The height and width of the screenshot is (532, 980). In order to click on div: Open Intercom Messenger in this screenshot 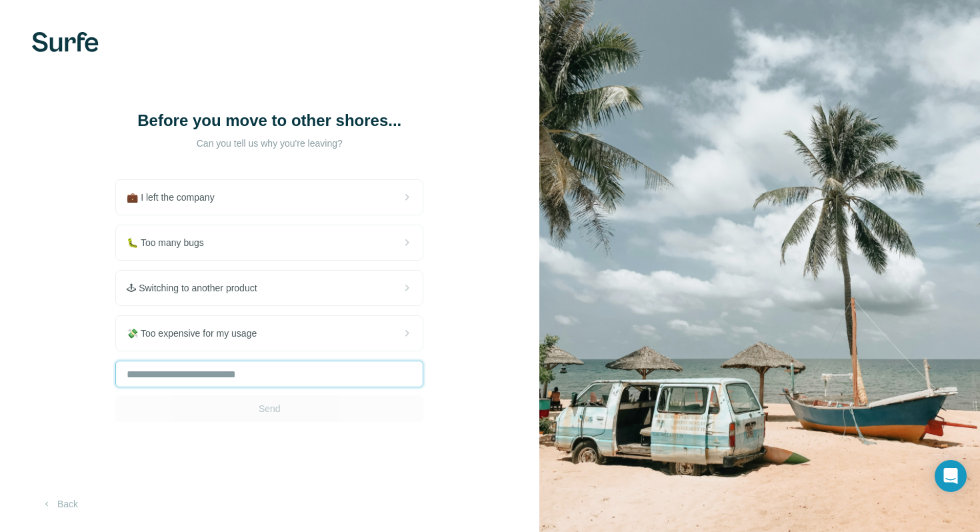, I will do `click(951, 476)`.